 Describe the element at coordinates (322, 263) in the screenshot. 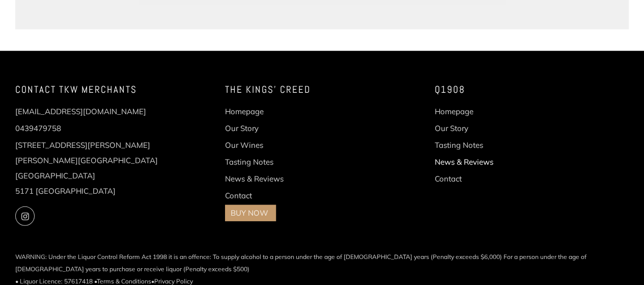

I see `span: WARNING: Under the Liquor Control Reform Act 1998 it is an offence: To supply alcohol to a person...` at that location.